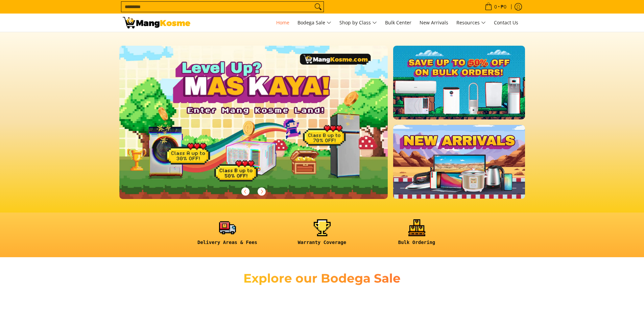  What do you see at coordinates (358, 22) in the screenshot?
I see `span: Shop by Class` at bounding box center [358, 22].